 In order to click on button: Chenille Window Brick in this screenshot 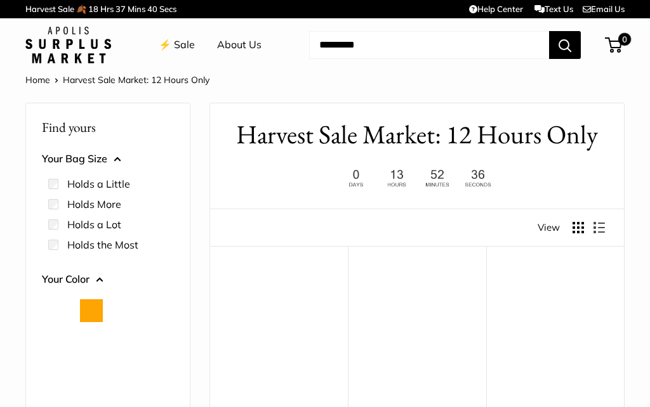, I will do `click(162, 344)`.